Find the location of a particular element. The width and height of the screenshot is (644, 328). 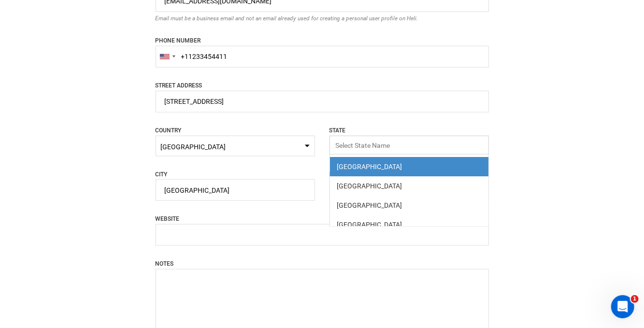

label: PHONE NUMBER is located at coordinates (178, 41).